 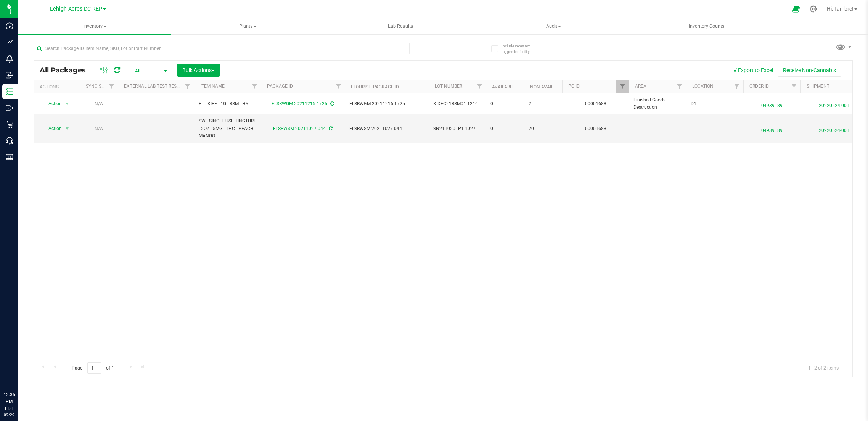 I want to click on button: Export to Excel, so click(x=752, y=70).